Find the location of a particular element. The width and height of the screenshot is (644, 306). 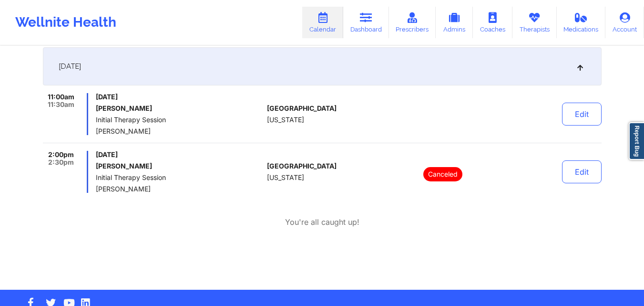

a: Calendar is located at coordinates (323, 23).